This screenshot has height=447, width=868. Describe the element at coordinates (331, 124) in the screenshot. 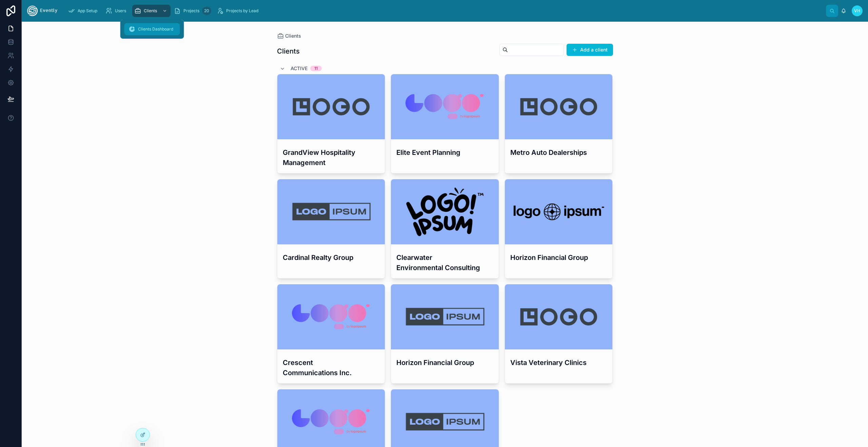

I see `a: GrandView Hospitality Management` at that location.